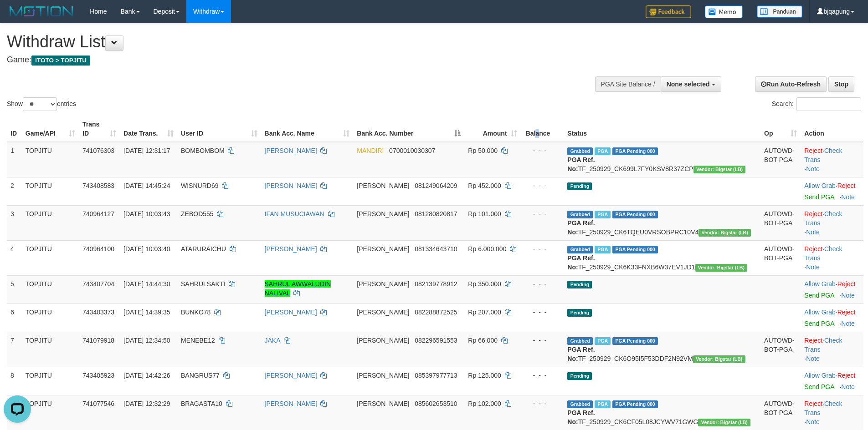 The width and height of the screenshot is (868, 430). I want to click on span: Copy 081249064209 to clipboard, so click(436, 186).